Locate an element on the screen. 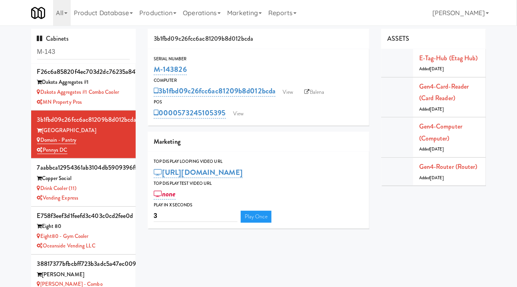 The height and width of the screenshot is (287, 517). li: f26c6a85820f4ec703d2dc76235a8472Dakota Aggregates #1 Dakota Aggregates #1 Combo CoolerMN Property... is located at coordinates (83, 87).